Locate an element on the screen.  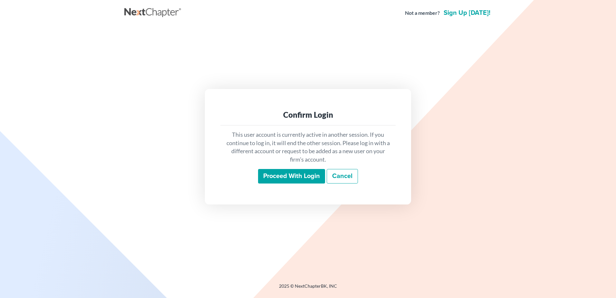
div: Confirm Login is located at coordinates (308, 115).